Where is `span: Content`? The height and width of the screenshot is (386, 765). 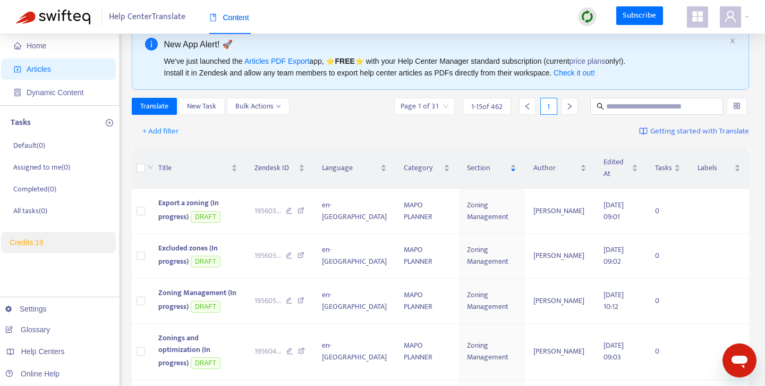
span: Content is located at coordinates (229, 18).